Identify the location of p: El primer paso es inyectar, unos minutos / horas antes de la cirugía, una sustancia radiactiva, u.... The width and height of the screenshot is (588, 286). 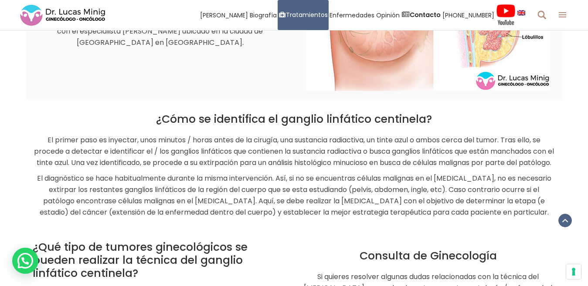
(294, 152).